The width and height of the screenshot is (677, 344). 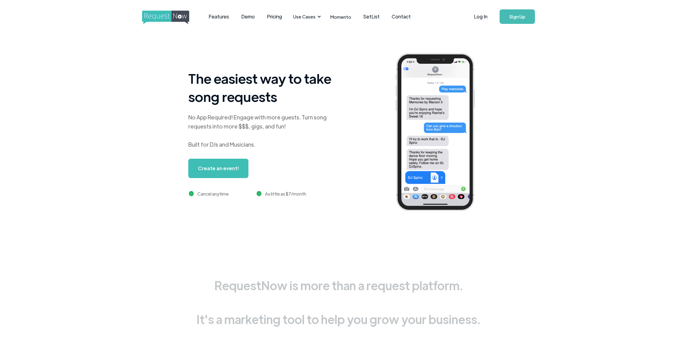 What do you see at coordinates (440, 133) in the screenshot?
I see `img: iphone screenshot` at bounding box center [440, 133].